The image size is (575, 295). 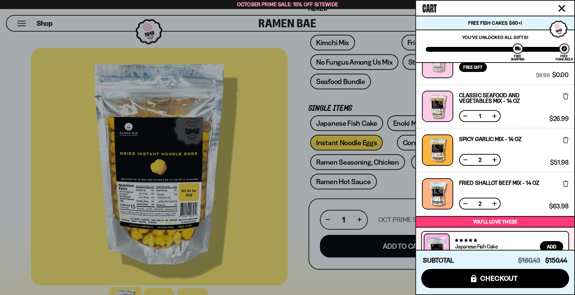 What do you see at coordinates (480, 116) in the screenshot?
I see `span: 1` at bounding box center [480, 116].